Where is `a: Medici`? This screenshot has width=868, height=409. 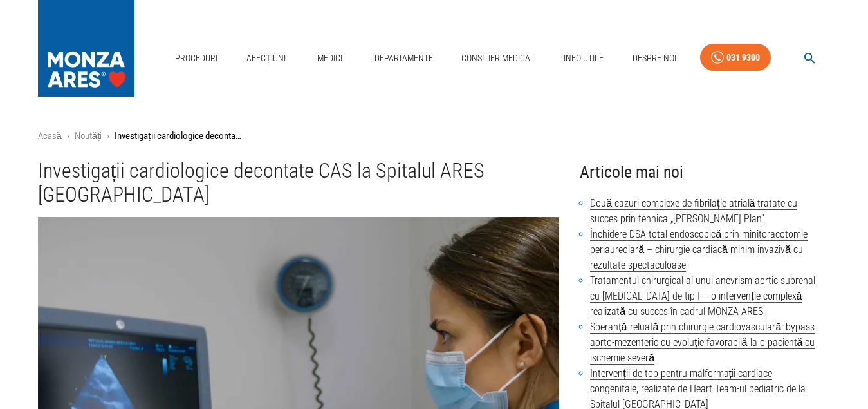 a: Medici is located at coordinates (330, 58).